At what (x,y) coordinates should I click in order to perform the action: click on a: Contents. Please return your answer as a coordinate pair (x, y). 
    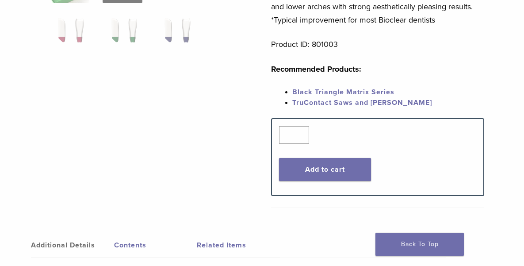
    Looking at the image, I should click on (156, 245).